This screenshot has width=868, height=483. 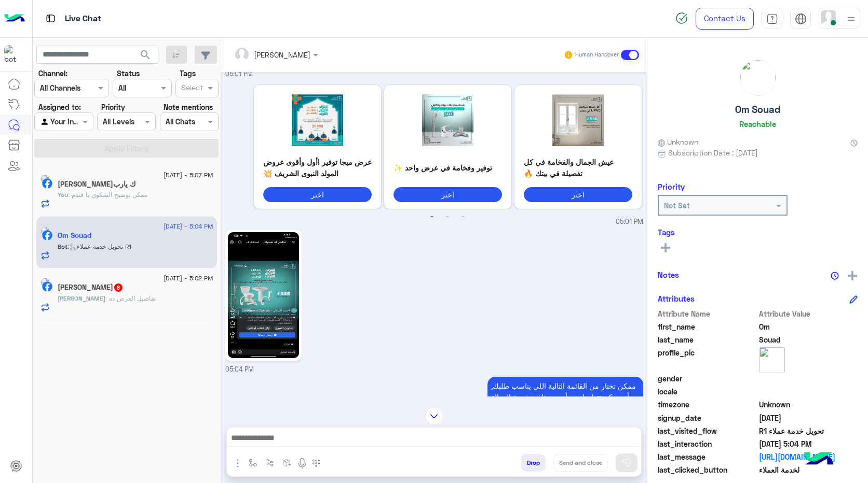 I want to click on p: Live Chat, so click(x=83, y=18).